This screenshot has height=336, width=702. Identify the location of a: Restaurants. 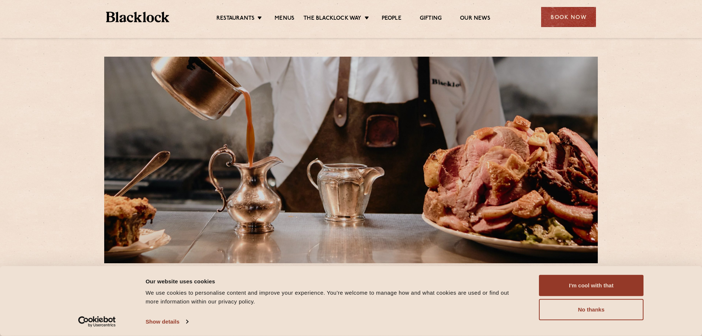
(235, 19).